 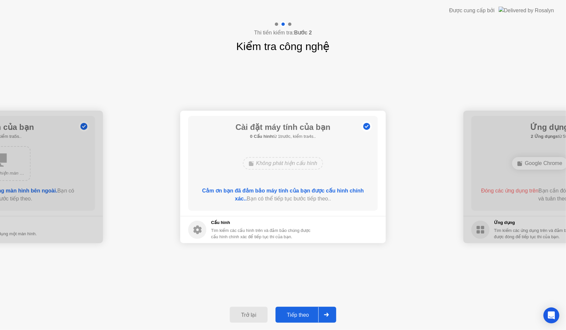 I want to click on b: Bước 2, so click(x=303, y=32).